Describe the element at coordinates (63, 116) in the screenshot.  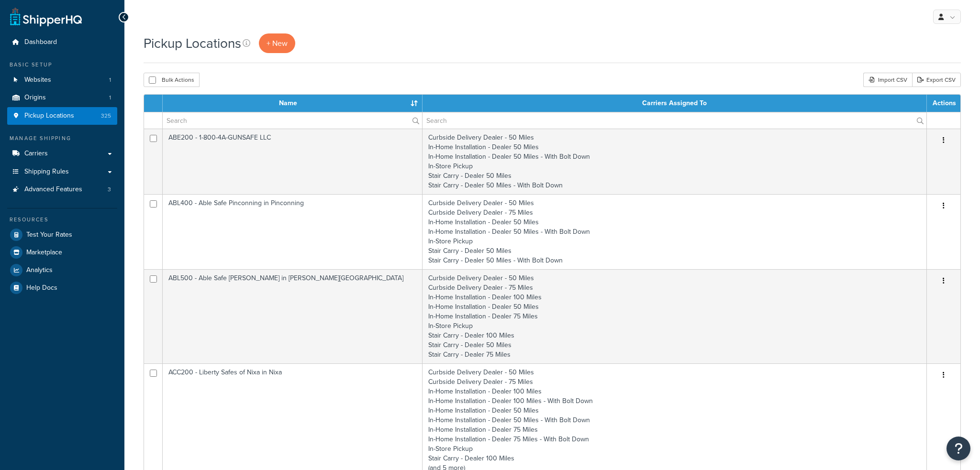
I see `li: Pickup Locations` at that location.